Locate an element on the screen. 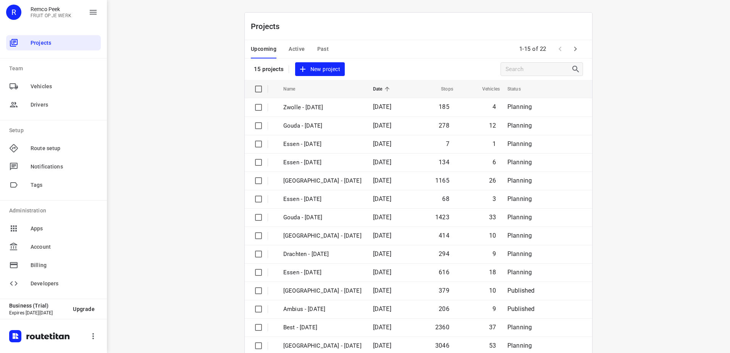  span: 1-15 of 22 is located at coordinates (533, 49).